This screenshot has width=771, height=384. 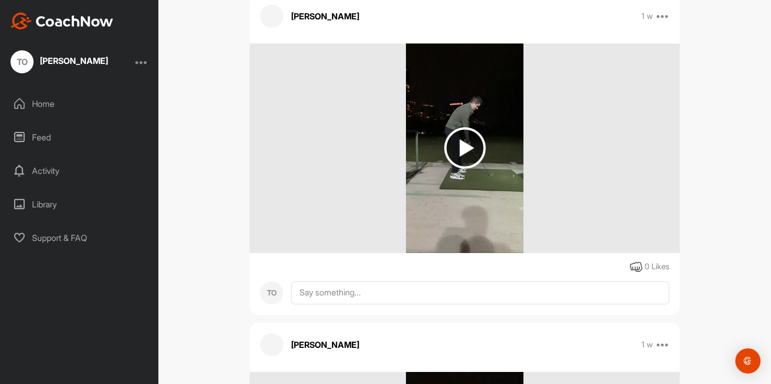 I want to click on img: play, so click(x=464, y=148).